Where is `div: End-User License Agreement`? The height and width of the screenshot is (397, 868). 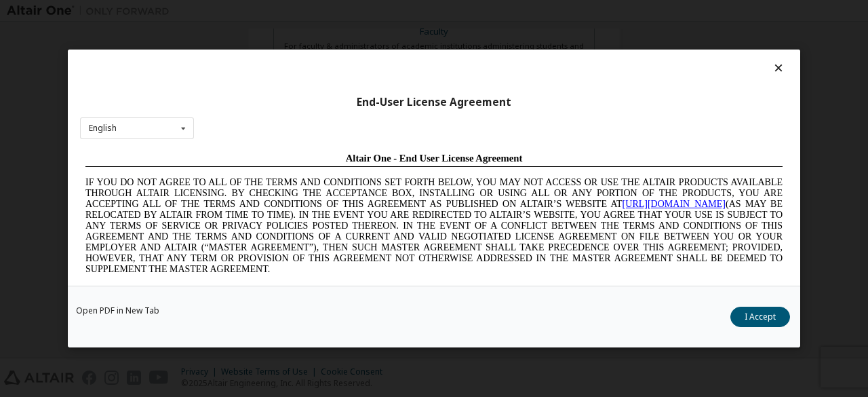 div: End-User License Agreement is located at coordinates (434, 102).